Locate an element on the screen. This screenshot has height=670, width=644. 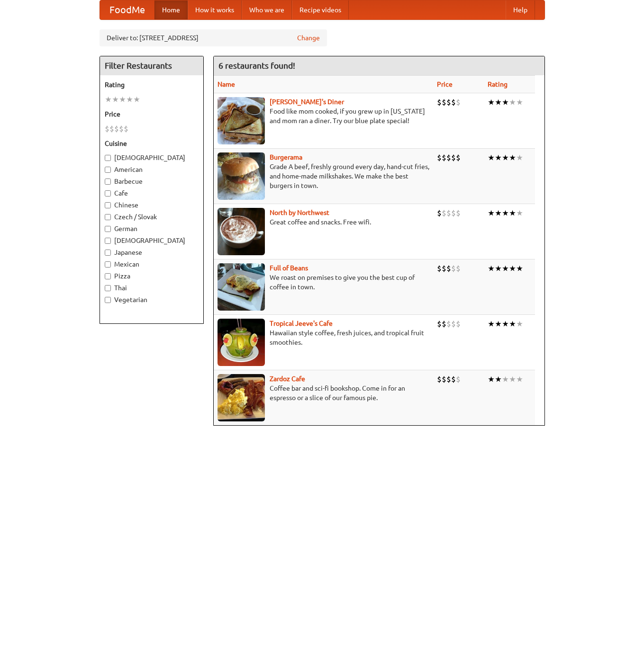
a: Help is located at coordinates (520, 10).